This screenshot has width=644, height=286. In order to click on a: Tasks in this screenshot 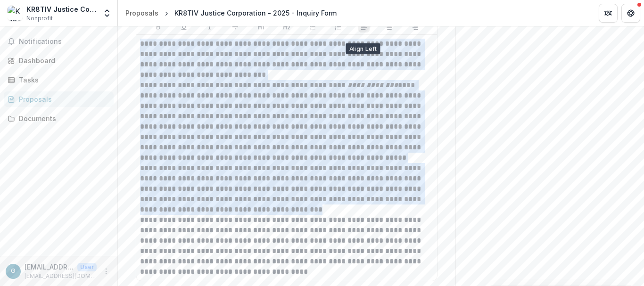, I will do `click(58, 80)`.